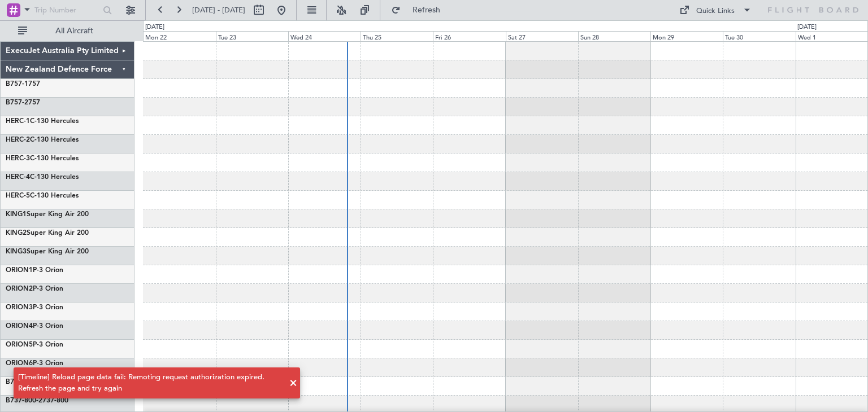 This screenshot has width=868, height=412. I want to click on span: B757-2, so click(17, 103).